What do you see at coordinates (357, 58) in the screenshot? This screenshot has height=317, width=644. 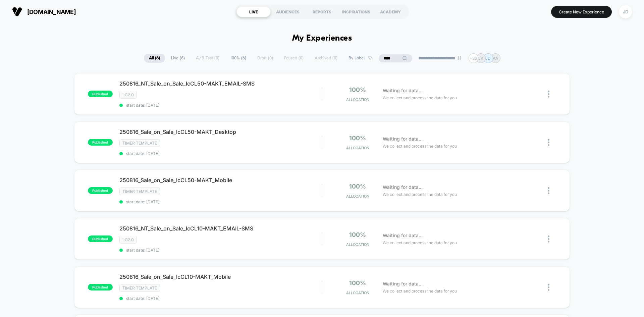 I see `span: By Label` at bounding box center [357, 58].